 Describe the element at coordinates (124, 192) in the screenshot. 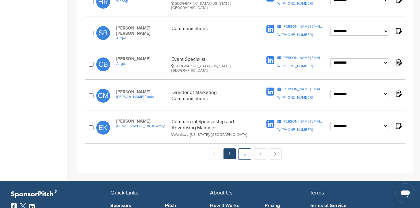

I see `span: Quick Links` at that location.